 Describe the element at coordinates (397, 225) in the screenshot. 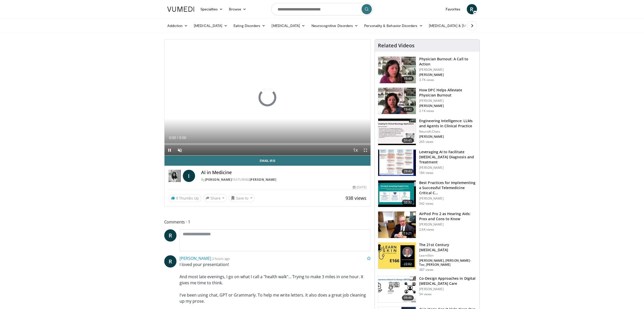

I see `img: a78774a7-53a7-4b08-bcf0-1e3aa9dc638f.150x105_q85_crop-smart_upscale.jpg` at that location.